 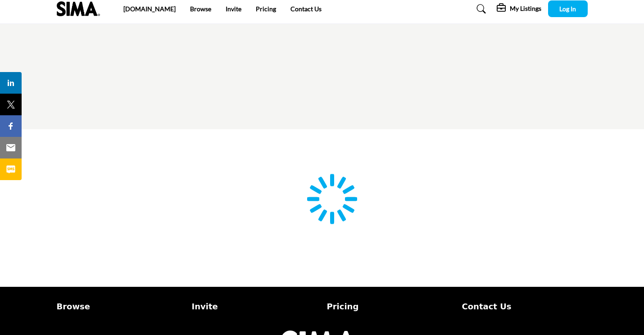 I want to click on h5: My Listings, so click(x=526, y=9).